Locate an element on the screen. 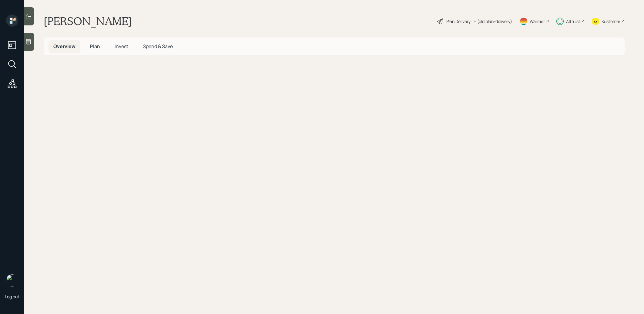 This screenshot has width=644, height=314. span: Spend & Save is located at coordinates (158, 47).